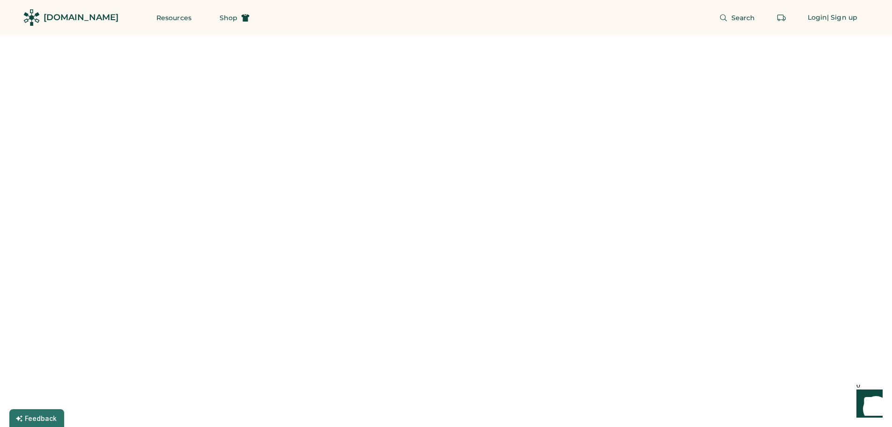  Describe the element at coordinates (235, 18) in the screenshot. I see `button: Shop` at that location.